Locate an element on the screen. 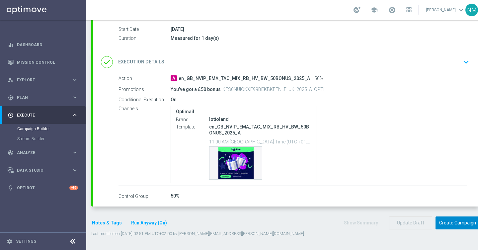  button: gps_fixed Plan keyboard_arrow_right is located at coordinates (43, 98).